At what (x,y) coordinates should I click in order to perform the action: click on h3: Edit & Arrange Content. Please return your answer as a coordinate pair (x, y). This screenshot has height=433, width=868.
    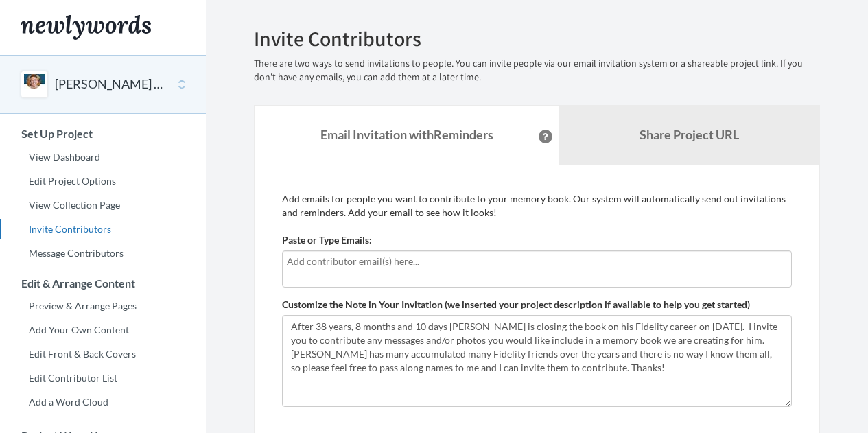
    Looking at the image, I should click on (103, 283).